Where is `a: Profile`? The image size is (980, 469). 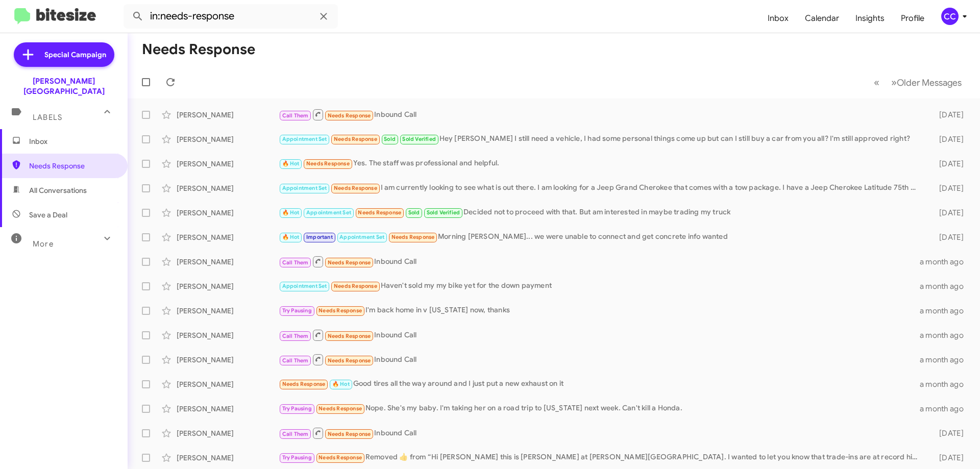 a: Profile is located at coordinates (913, 18).